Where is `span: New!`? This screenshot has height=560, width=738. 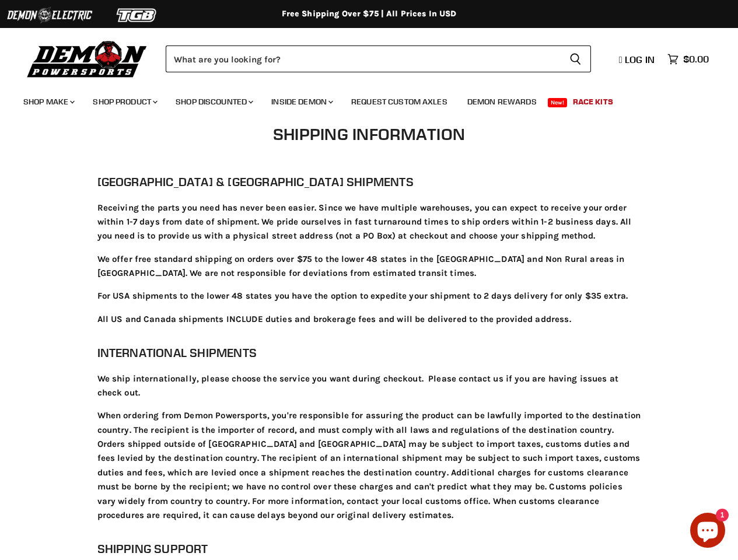 span: New! is located at coordinates (558, 103).